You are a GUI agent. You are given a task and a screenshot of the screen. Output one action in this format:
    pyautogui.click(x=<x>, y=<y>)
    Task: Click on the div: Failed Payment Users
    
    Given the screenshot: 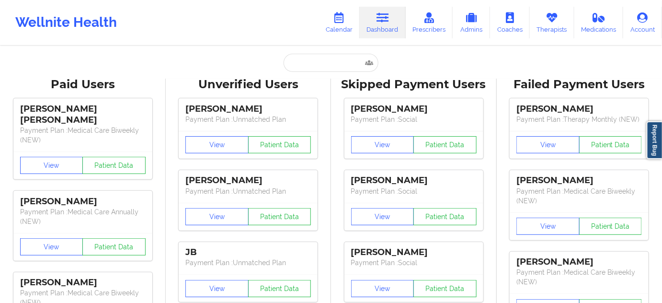 What is the action you would take?
    pyautogui.click(x=580, y=84)
    